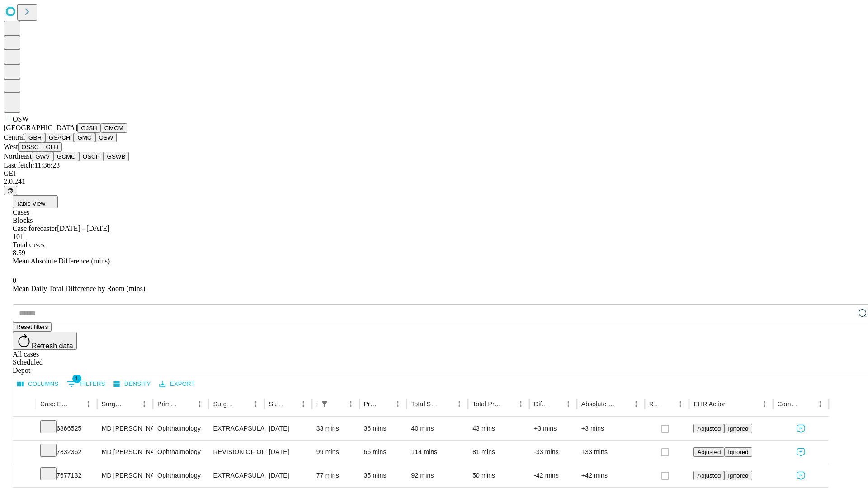  Describe the element at coordinates (29, 244) in the screenshot. I see `span: Total cases` at that location.